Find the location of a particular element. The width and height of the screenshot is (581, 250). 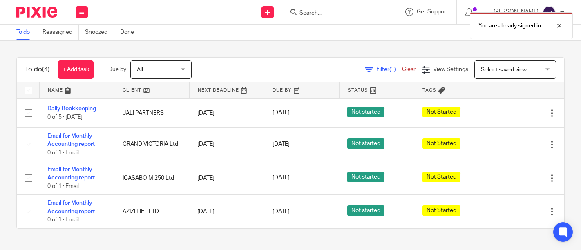

a: Snoozed is located at coordinates (99, 32).